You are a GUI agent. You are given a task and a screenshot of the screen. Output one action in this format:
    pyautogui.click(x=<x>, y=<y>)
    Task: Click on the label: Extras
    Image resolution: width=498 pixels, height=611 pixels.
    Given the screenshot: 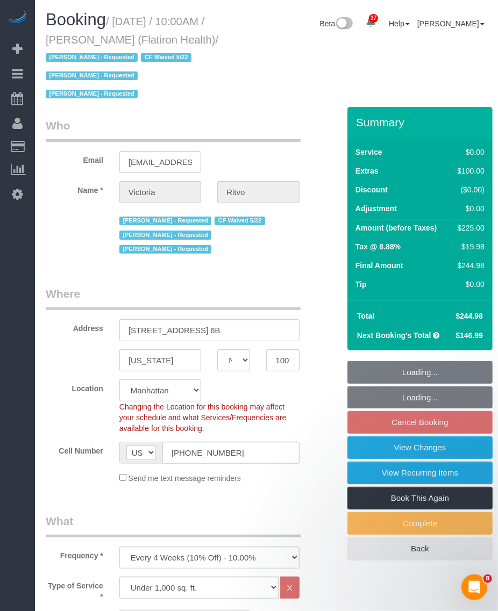 What is the action you would take?
    pyautogui.click(x=367, y=171)
    